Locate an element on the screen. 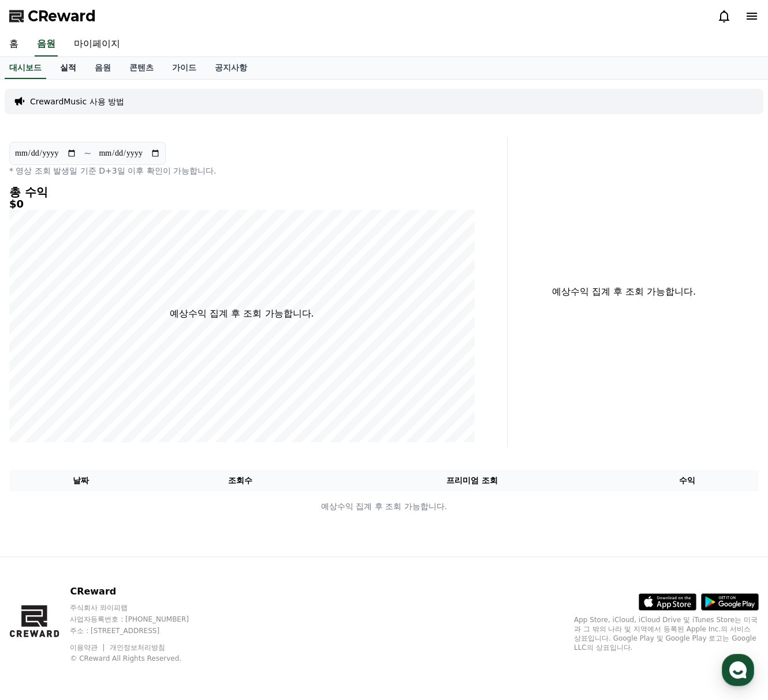 Image resolution: width=768 pixels, height=700 pixels. th: 조회수 is located at coordinates (239, 480).